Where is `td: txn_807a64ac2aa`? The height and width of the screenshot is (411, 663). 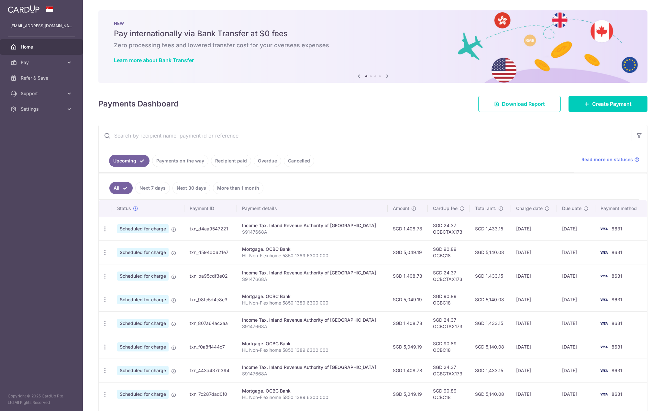 td: txn_807a64ac2aa is located at coordinates (211, 323).